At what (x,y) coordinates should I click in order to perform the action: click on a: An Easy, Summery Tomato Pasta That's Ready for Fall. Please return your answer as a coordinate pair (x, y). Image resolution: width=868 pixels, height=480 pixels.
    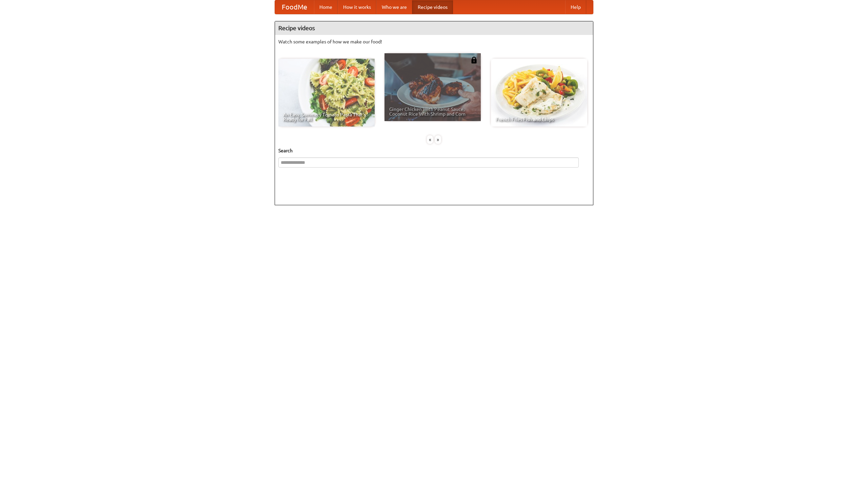
    Looking at the image, I should click on (326, 92).